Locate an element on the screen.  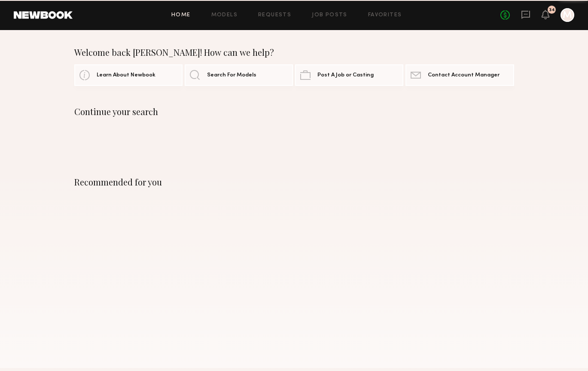
a: Search For Models is located at coordinates (239, 75).